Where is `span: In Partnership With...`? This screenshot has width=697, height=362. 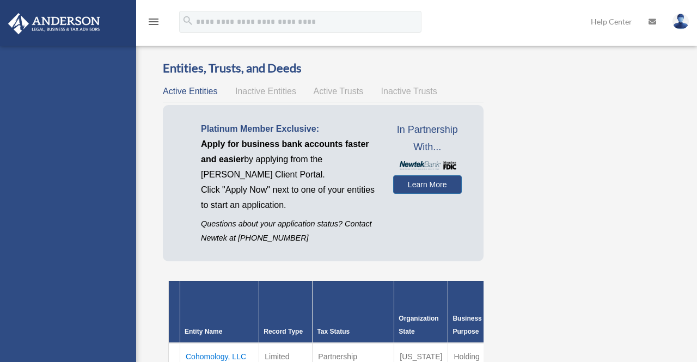
span: In Partnership With... is located at coordinates (428, 138).